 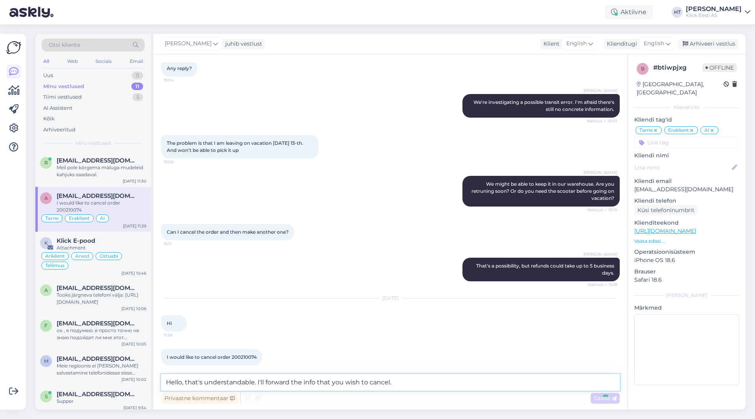 I want to click on div: 0, so click(x=137, y=75).